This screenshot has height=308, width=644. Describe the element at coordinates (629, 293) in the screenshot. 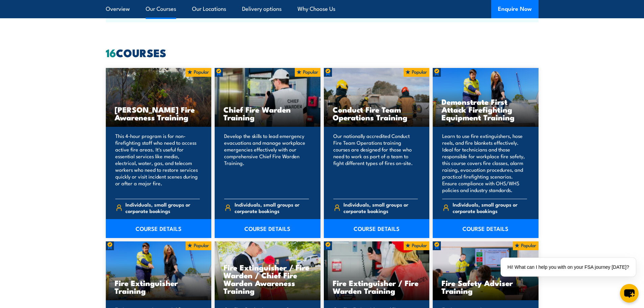

I see `button: chat-button` at that location.